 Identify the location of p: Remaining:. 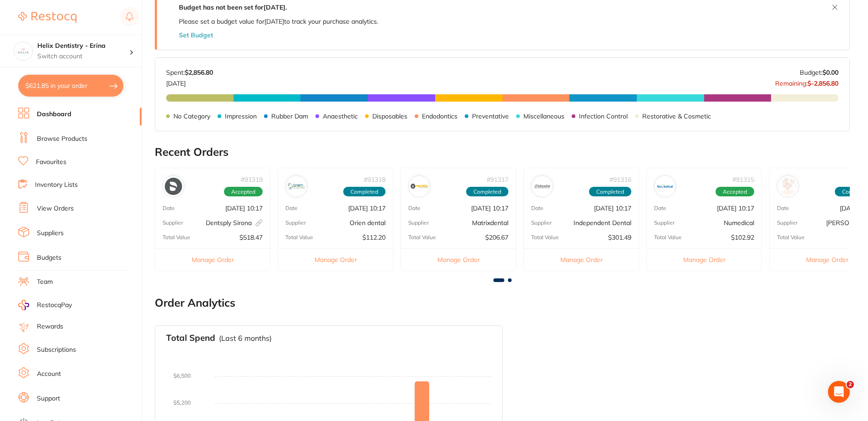
(807, 81).